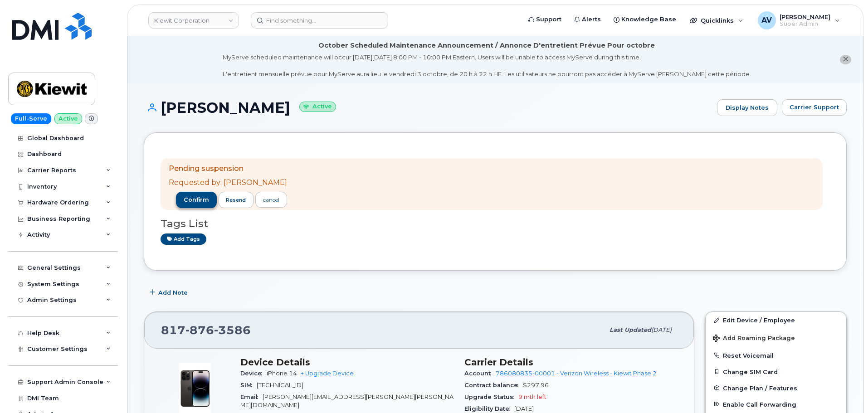  I want to click on span: Last updated, so click(630, 330).